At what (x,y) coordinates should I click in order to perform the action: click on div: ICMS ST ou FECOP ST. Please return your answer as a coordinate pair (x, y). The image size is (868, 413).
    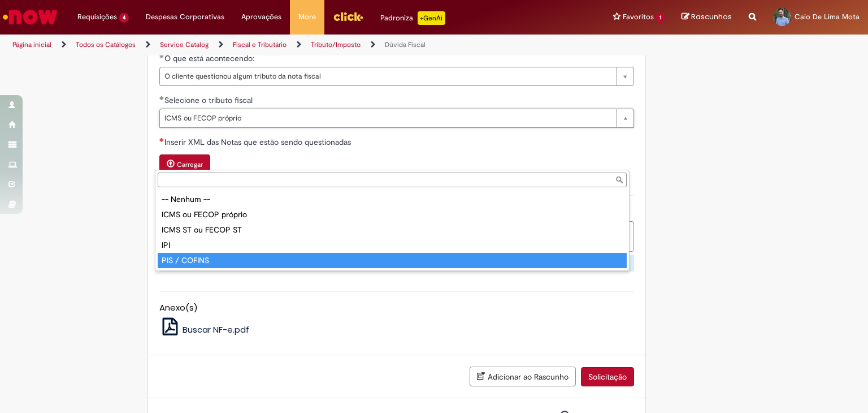
    Looking at the image, I should click on (392, 230).